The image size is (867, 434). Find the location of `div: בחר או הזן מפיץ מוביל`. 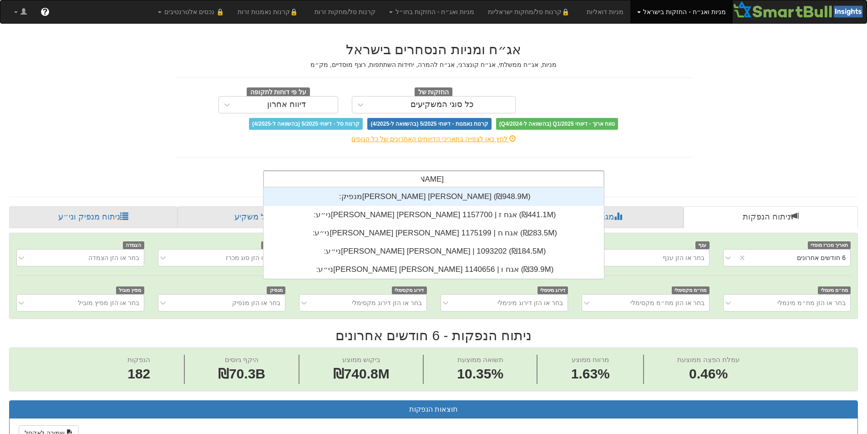

div: בחר או הזן מפיץ מוביל is located at coordinates (108, 303).